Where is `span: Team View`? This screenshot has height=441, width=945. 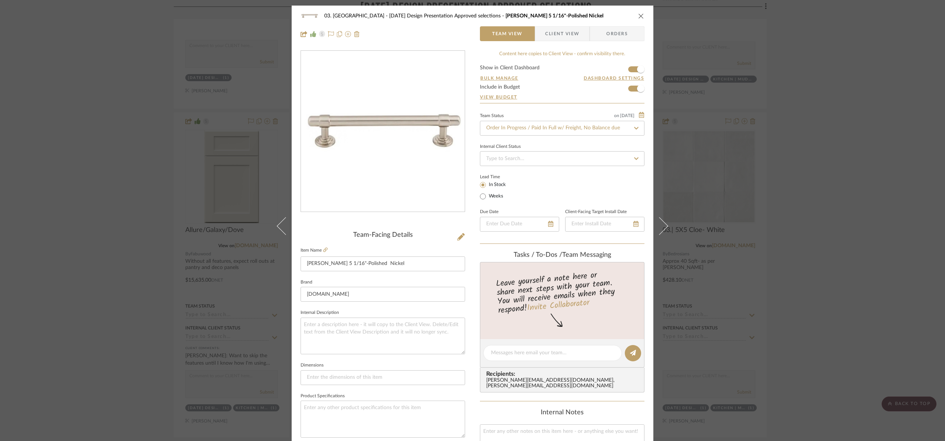 span: Team View is located at coordinates (507, 34).